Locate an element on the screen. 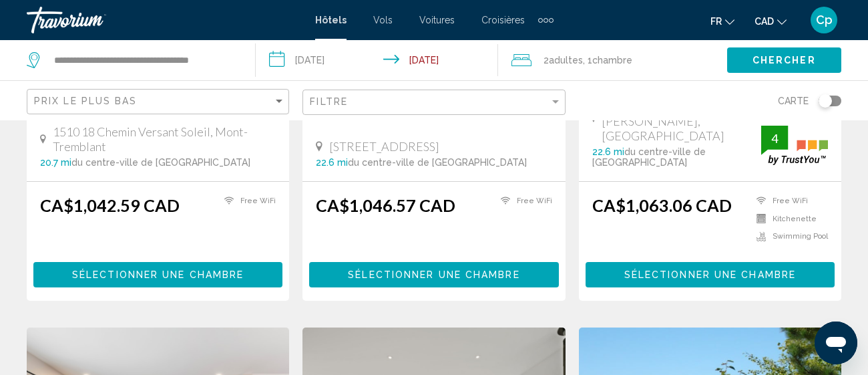  a: Vols is located at coordinates (383, 20).